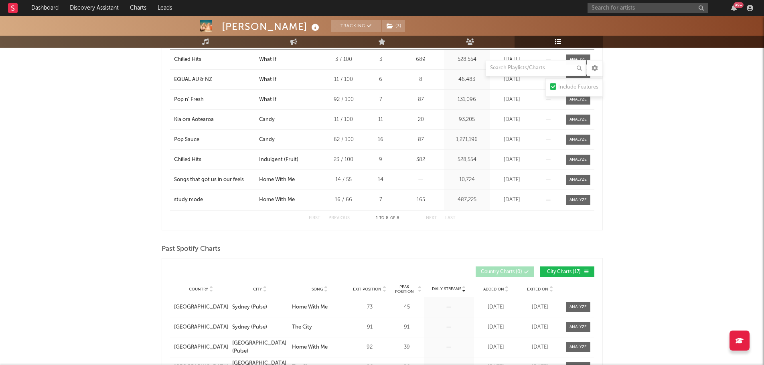 The height and width of the screenshot is (365, 764). Describe the element at coordinates (380, 60) in the screenshot. I see `div: 3` at that location.